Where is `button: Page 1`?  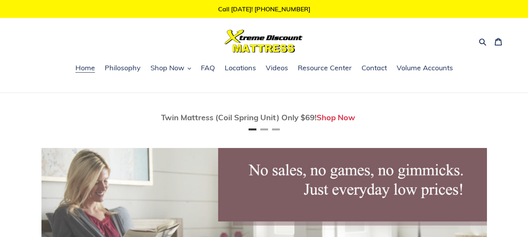 button: Page 1 is located at coordinates (252, 129).